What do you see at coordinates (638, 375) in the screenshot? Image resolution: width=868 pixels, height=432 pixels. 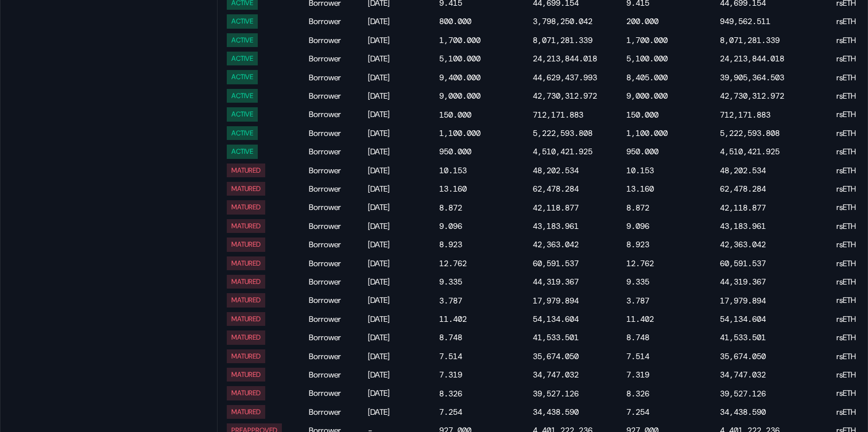 I see `div: 7.319` at bounding box center [638, 375].